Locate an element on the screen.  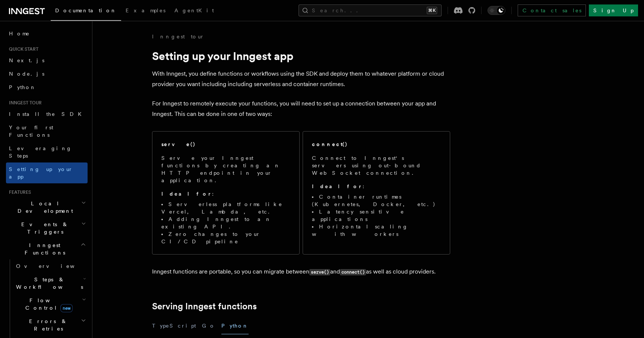
code: connect() is located at coordinates (353, 272).